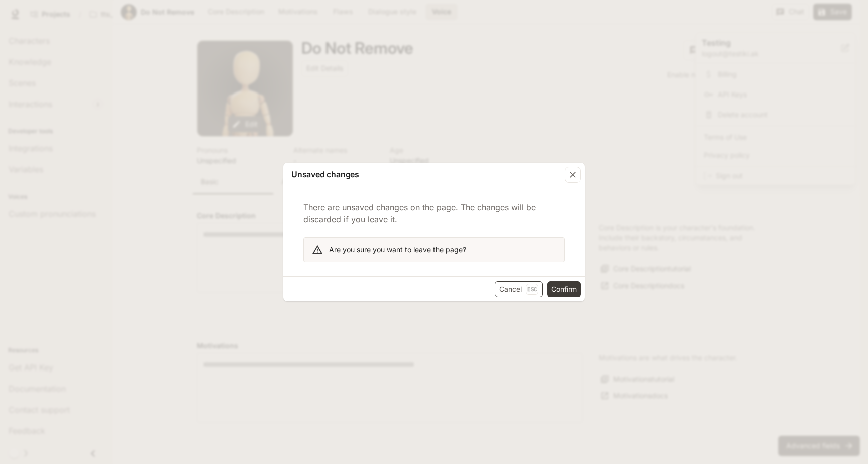 The height and width of the screenshot is (464, 868). Describe the element at coordinates (325, 174) in the screenshot. I see `p: Unsaved changes` at that location.